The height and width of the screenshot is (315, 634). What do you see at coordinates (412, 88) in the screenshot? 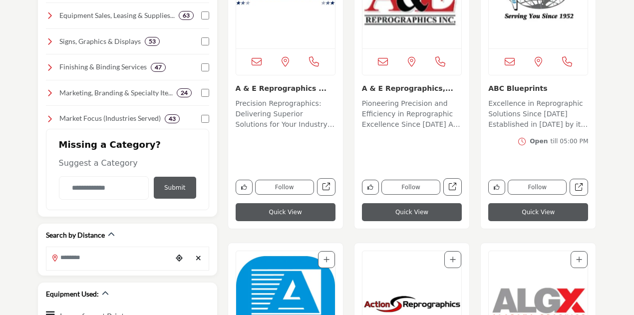
I see `h3: A & E Reprographics, Inc. VA` at bounding box center [412, 88].